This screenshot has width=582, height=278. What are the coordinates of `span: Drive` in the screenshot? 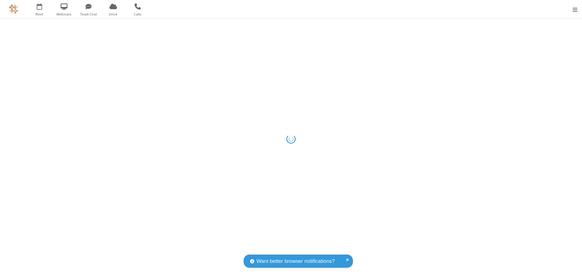 It's located at (113, 14).